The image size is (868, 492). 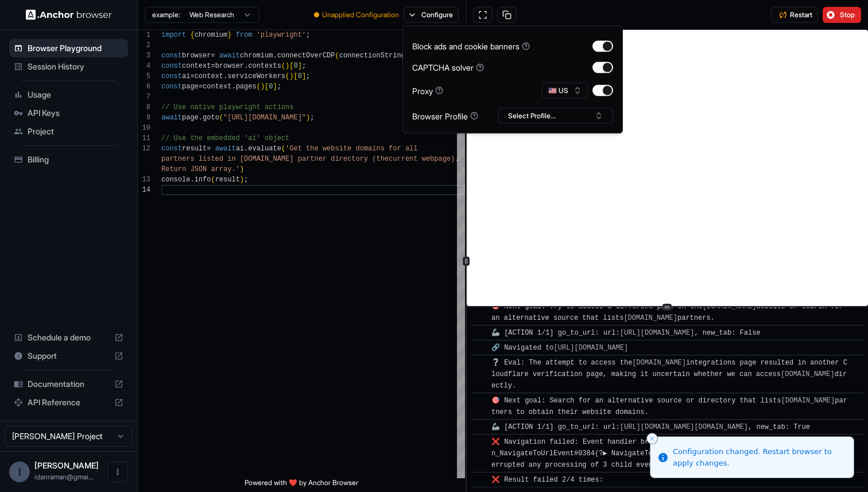 I want to click on span: Billing, so click(x=75, y=160).